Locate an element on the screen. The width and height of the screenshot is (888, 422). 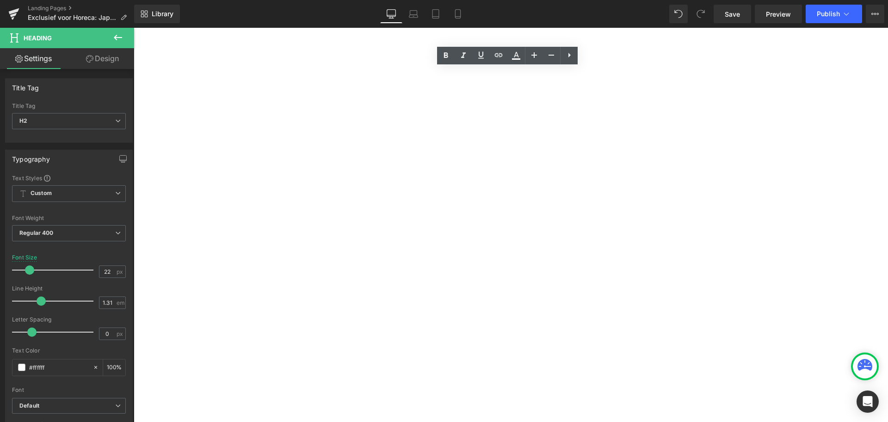
div: Typography is located at coordinates (31, 156).